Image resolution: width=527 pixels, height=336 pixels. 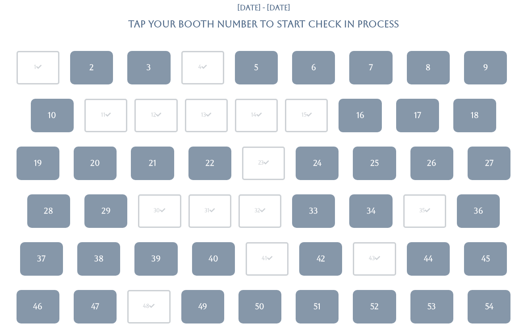 What do you see at coordinates (95, 163) in the screenshot?
I see `div: 20` at bounding box center [95, 163].